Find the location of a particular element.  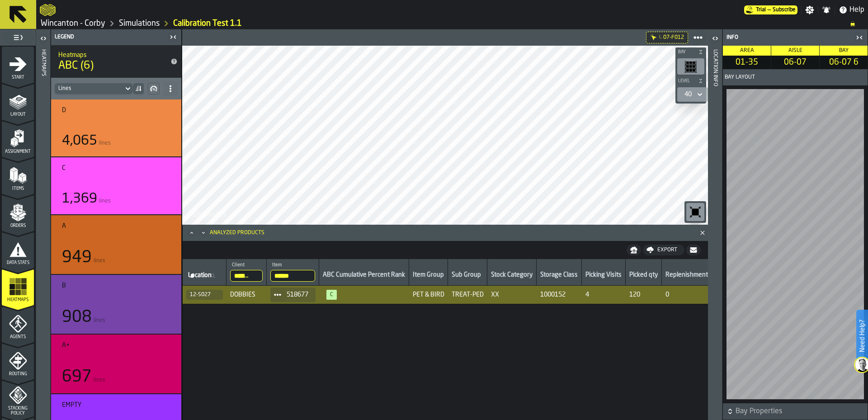

span: 4 is located at coordinates (603, 295).